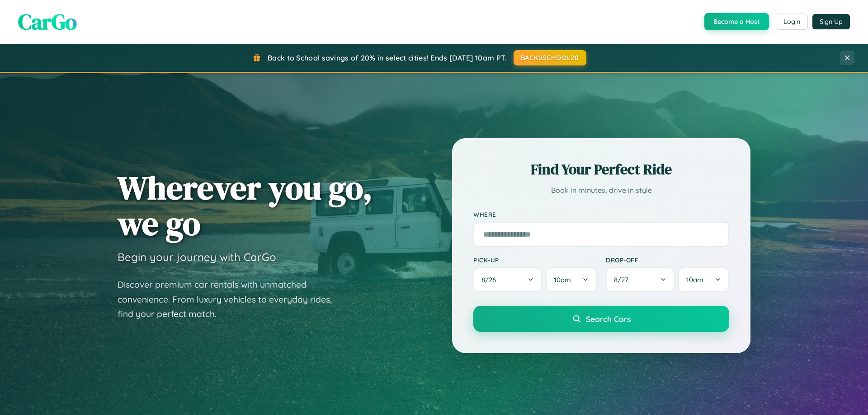 This screenshot has height=415, width=868. Describe the element at coordinates (47, 22) in the screenshot. I see `span: CarGo` at that location.